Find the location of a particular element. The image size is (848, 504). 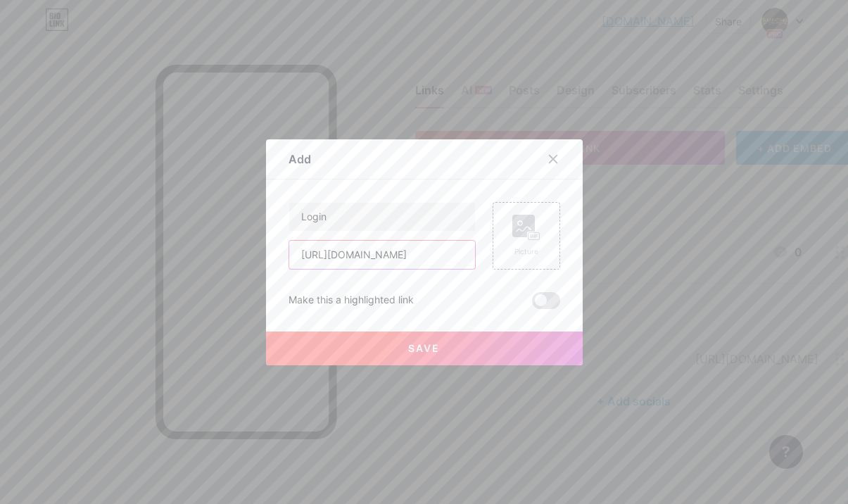

div: Add is located at coordinates (300, 159).